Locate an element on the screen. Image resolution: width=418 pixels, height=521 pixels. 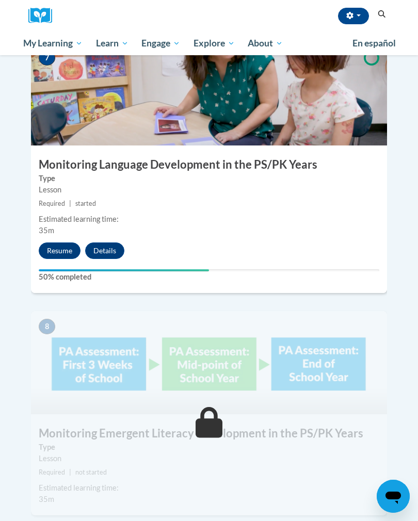
span: Engage is located at coordinates (160, 43).